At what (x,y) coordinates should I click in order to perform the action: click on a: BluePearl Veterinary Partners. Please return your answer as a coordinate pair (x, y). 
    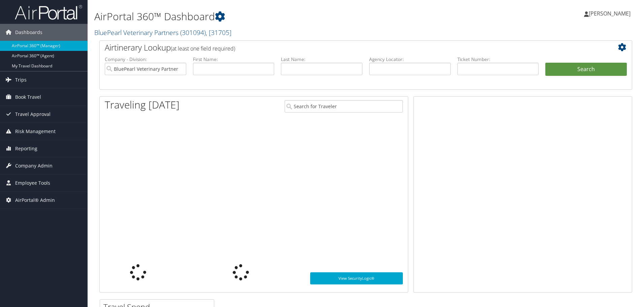
    Looking at the image, I should click on (163, 32).